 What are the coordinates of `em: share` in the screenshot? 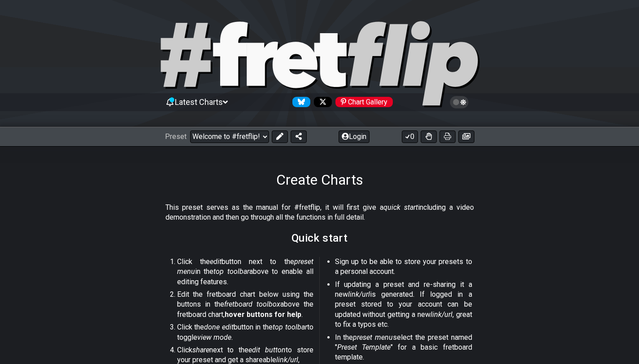 It's located at (201, 350).